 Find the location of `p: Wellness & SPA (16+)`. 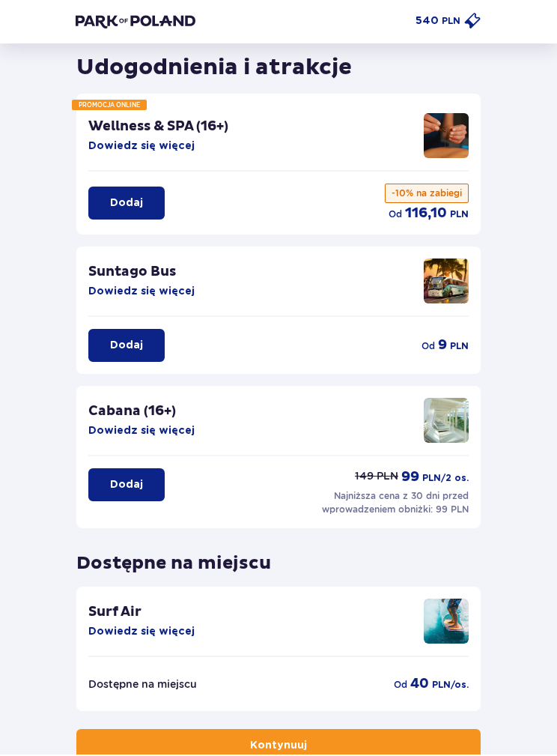

p: Wellness & SPA (16+) is located at coordinates (158, 128).